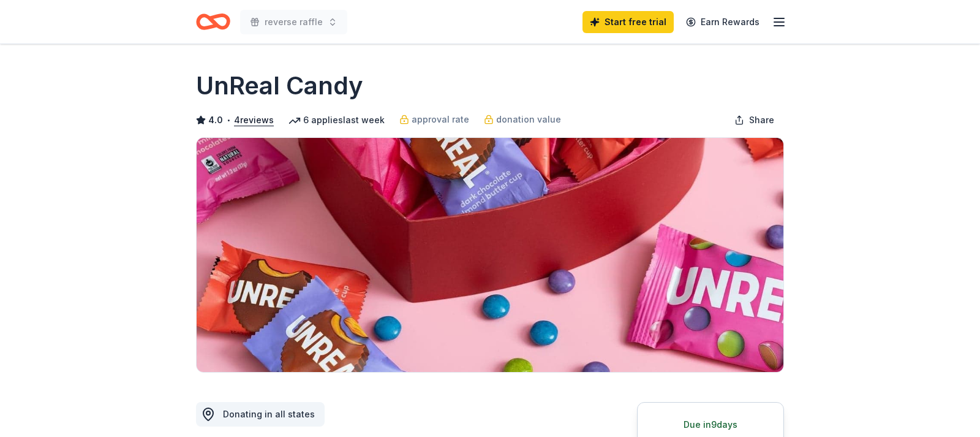 The image size is (980, 437). What do you see at coordinates (279, 85) in the screenshot?
I see `h1: UnReal Candy` at bounding box center [279, 85].